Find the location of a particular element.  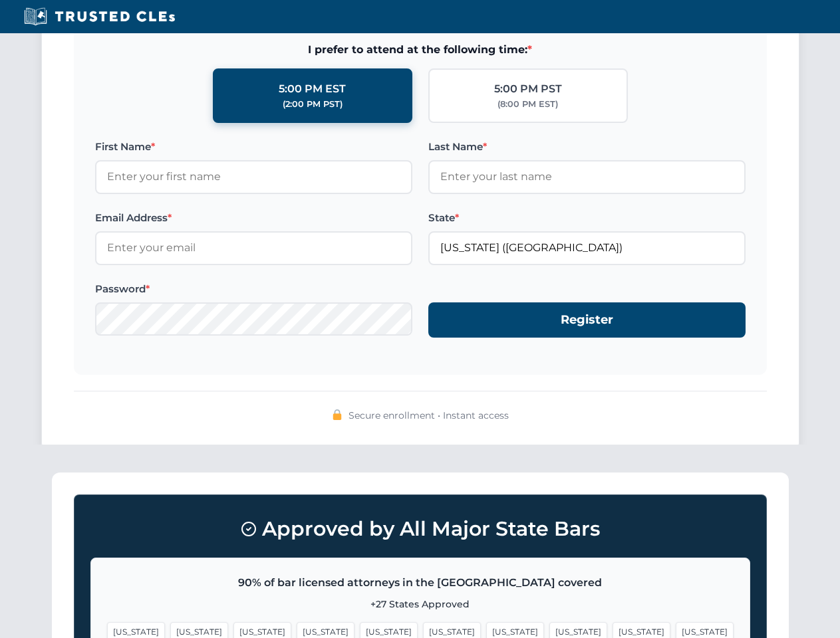

img: Trusted CLEs is located at coordinates (99, 17).